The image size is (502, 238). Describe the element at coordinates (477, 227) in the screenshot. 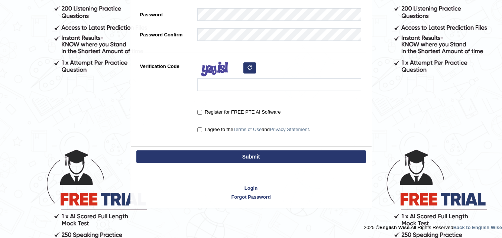

I see `strong: Back to English Wise` at that location.